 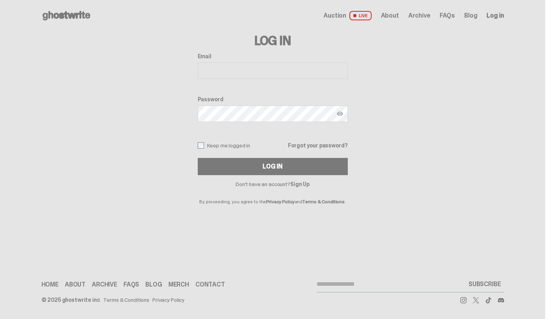 What do you see at coordinates (495, 16) in the screenshot?
I see `span: Log in` at bounding box center [495, 16].